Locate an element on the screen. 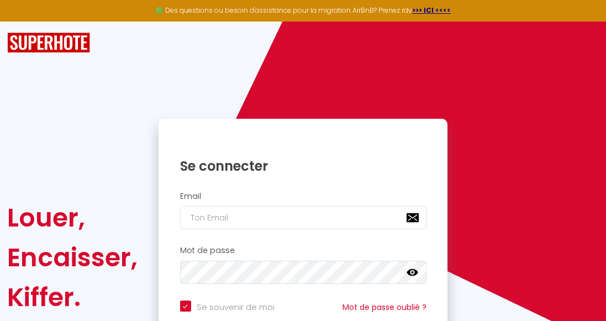 This screenshot has width=606, height=321. a: Mot de passe oublié ? is located at coordinates (385, 307).